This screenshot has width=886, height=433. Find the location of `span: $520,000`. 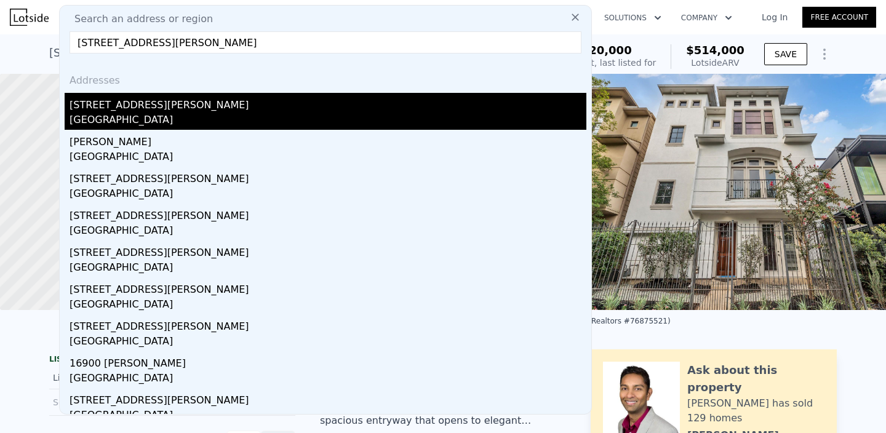

span: $520,000 is located at coordinates (602, 50).